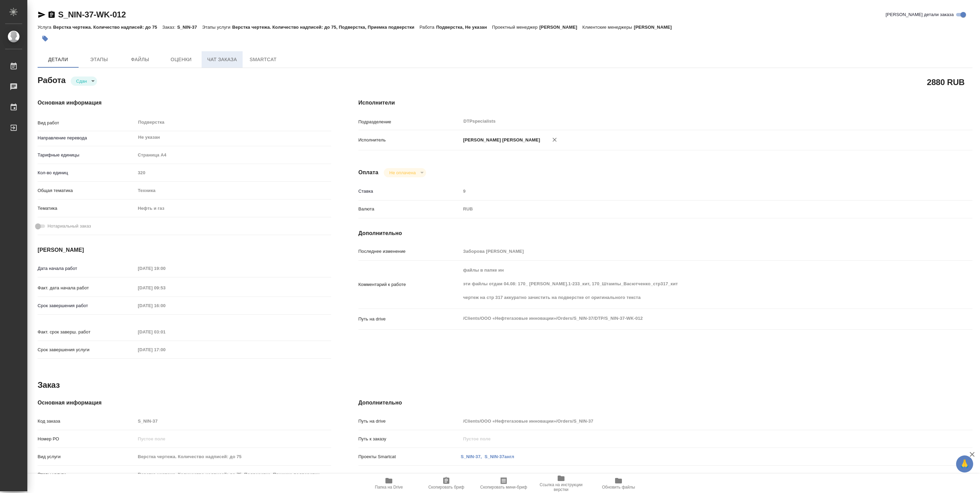 This screenshot has height=493, width=980. Describe the element at coordinates (45, 27) in the screenshot. I see `p: Услуга` at that location.